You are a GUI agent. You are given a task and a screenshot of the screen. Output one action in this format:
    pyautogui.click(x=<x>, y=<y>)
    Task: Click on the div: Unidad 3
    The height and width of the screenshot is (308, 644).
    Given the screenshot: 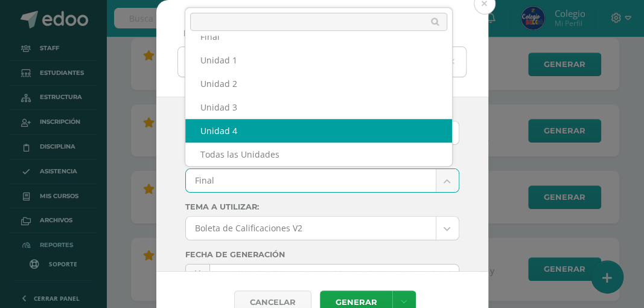 What is the action you would take?
    pyautogui.click(x=319, y=107)
    